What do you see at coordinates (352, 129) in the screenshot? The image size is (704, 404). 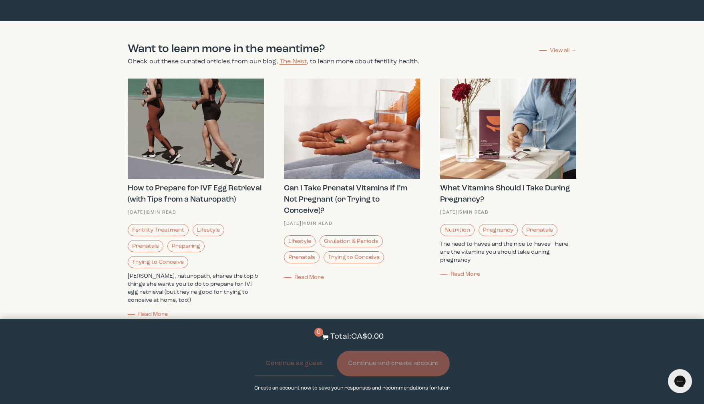 I see `img: Can you take a prenatal even if you're not pregnant?` at bounding box center [352, 129].